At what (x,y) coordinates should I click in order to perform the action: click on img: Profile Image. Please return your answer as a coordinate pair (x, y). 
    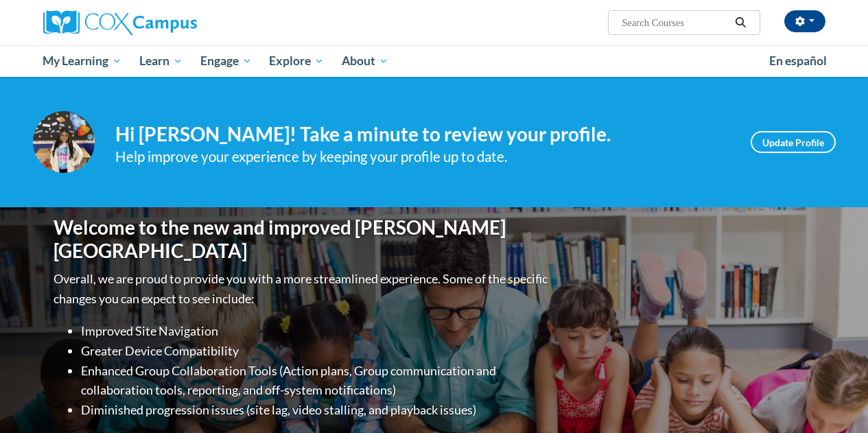
    Looking at the image, I should click on (64, 142).